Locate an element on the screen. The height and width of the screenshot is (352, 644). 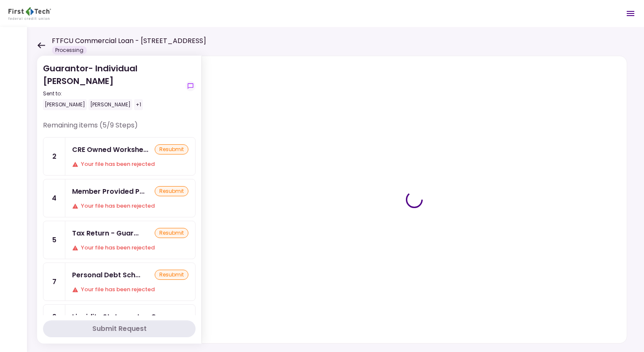
div: Remaining items (5/9 Steps) is located at coordinates (119, 128).